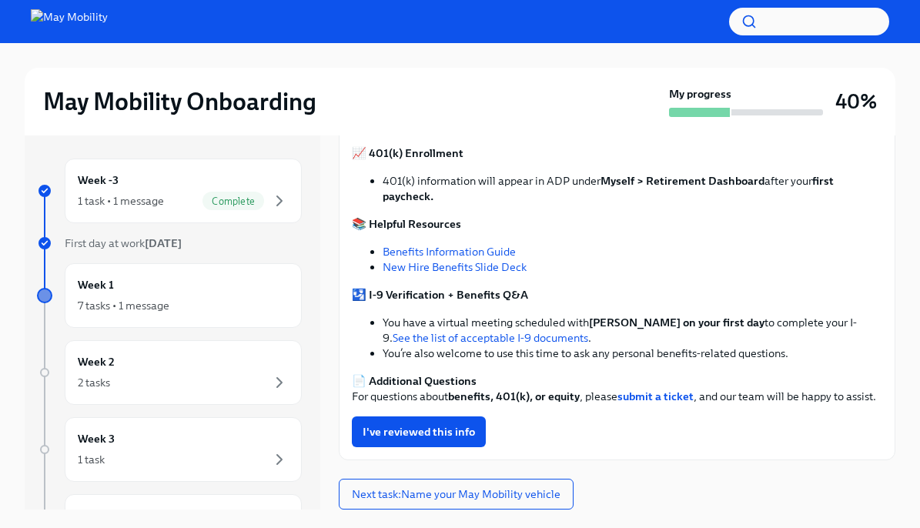 This screenshot has width=920, height=528. Describe the element at coordinates (632, 330) in the screenshot. I see `li: You have a virtual meeting scheduled with to complete your I-9. .` at that location.